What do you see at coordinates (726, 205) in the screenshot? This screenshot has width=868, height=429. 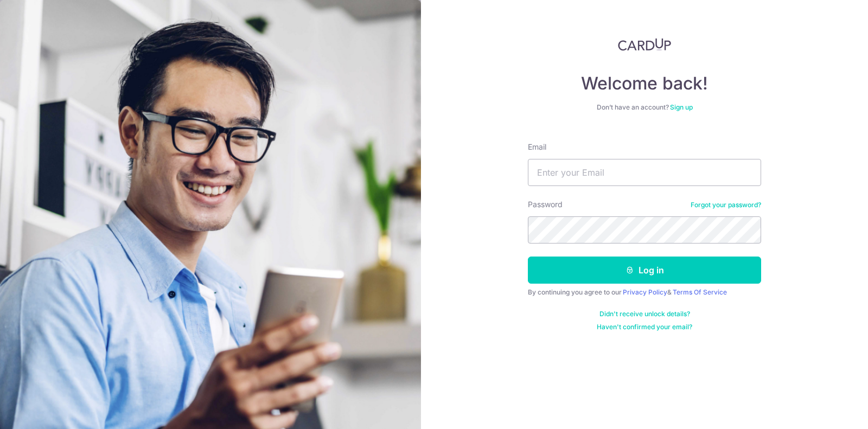 I see `a: Forgot your password?` at bounding box center [726, 205].